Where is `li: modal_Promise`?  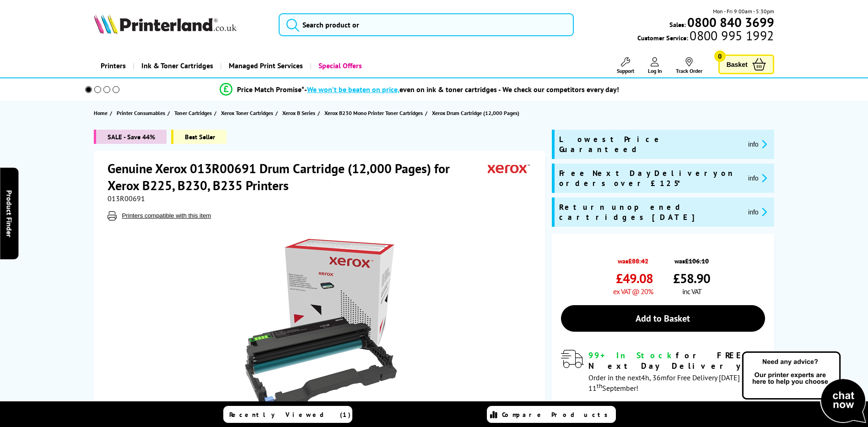 li: modal_Promise is located at coordinates (420, 89).